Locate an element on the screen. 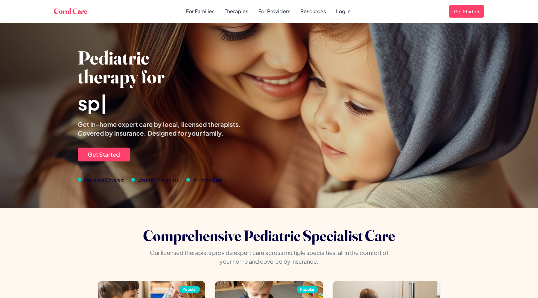 The width and height of the screenshot is (538, 298). h2: Comprehensive Pediatric Specialist Care is located at coordinates (269, 236).